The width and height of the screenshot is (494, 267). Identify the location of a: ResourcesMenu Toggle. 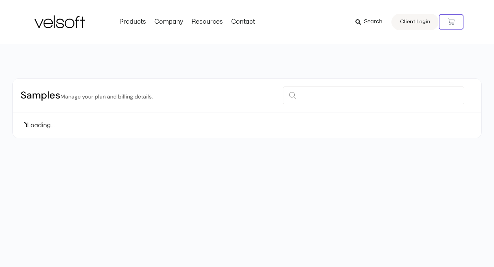
(207, 22).